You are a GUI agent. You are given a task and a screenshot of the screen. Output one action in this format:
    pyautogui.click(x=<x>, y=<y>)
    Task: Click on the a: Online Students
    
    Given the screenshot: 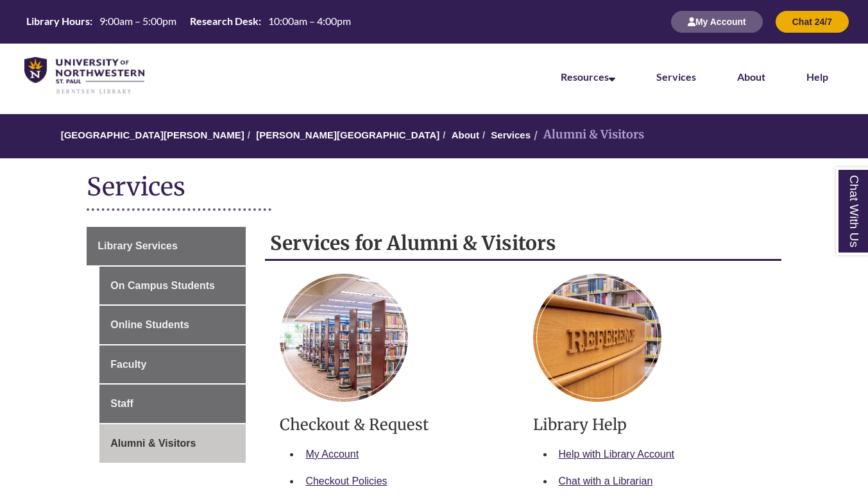 What is the action you would take?
    pyautogui.click(x=173, y=325)
    